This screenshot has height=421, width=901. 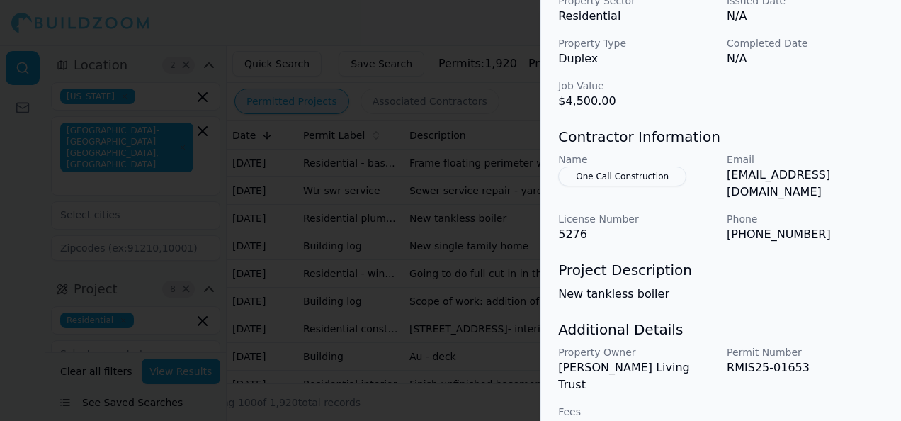 I want to click on p: Permit Number, so click(x=805, y=352).